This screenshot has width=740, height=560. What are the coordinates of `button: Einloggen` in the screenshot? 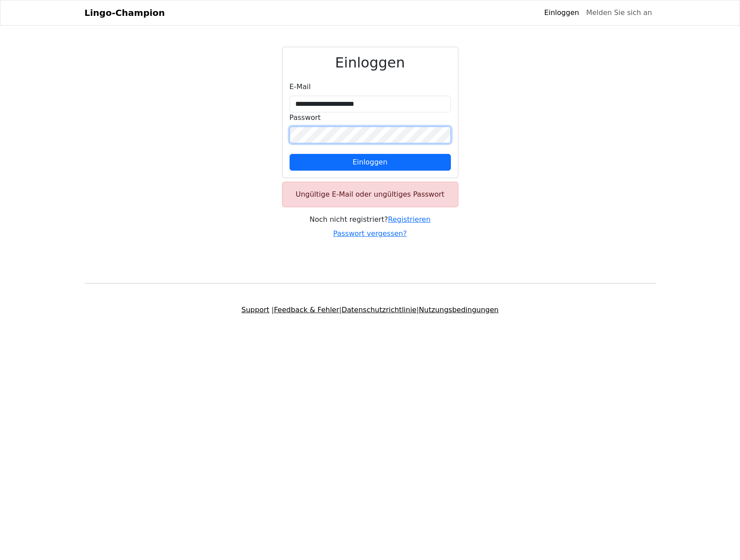 It's located at (370, 162).